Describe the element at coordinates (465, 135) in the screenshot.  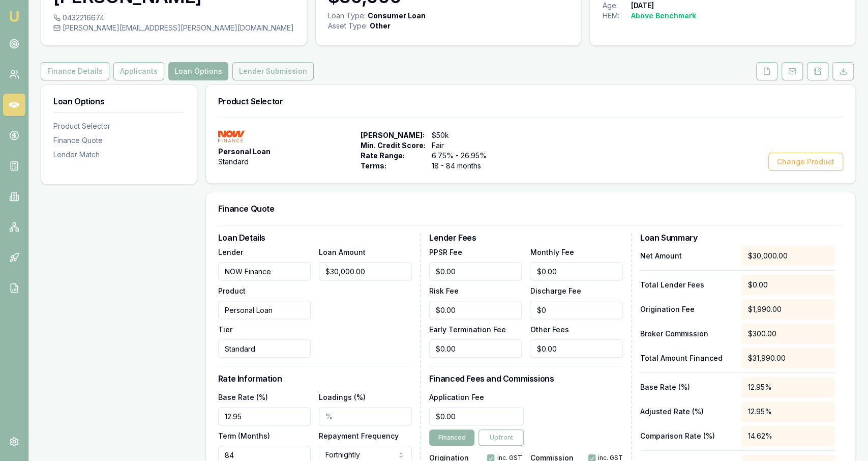
I see `span: $50k` at that location.